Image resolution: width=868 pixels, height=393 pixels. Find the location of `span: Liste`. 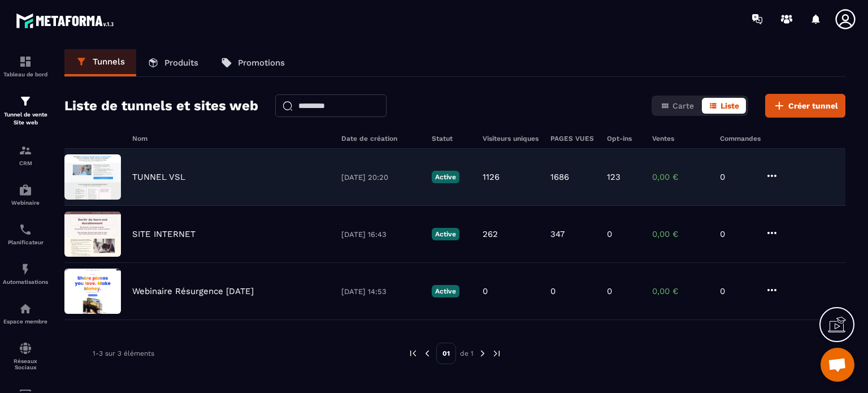

span: Liste is located at coordinates (729, 106).